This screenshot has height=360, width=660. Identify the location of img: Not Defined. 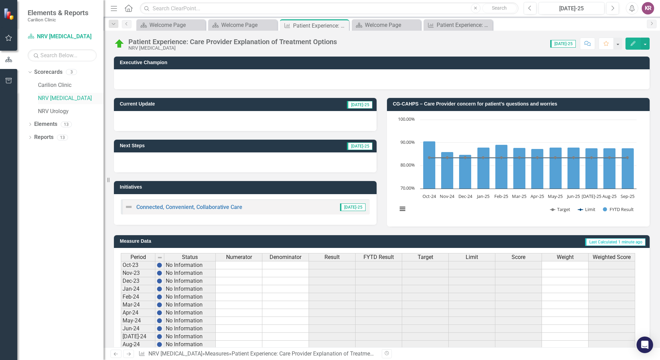
(129, 207).